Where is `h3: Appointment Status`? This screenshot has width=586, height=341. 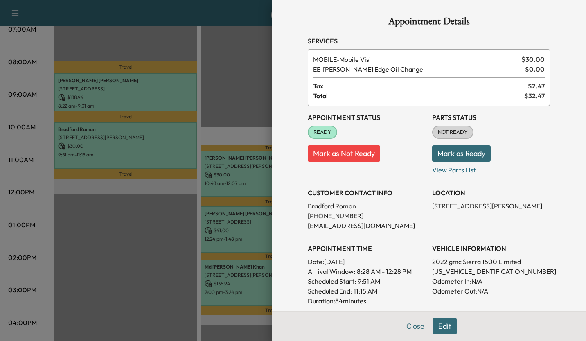 h3: Appointment Status is located at coordinates (367, 118).